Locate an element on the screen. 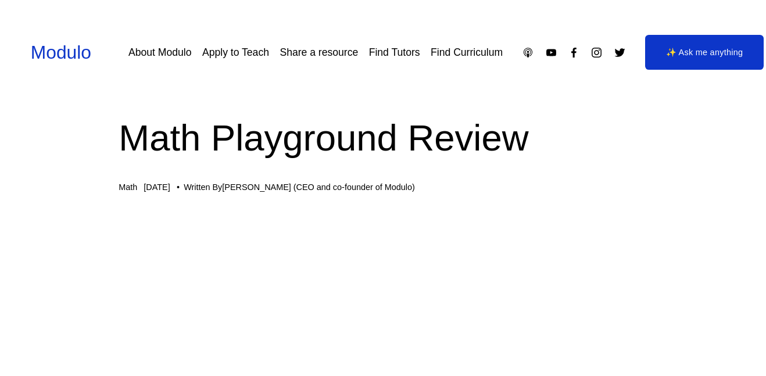 The width and height of the screenshot is (766, 376). a: Apple Podcasts is located at coordinates (528, 52).